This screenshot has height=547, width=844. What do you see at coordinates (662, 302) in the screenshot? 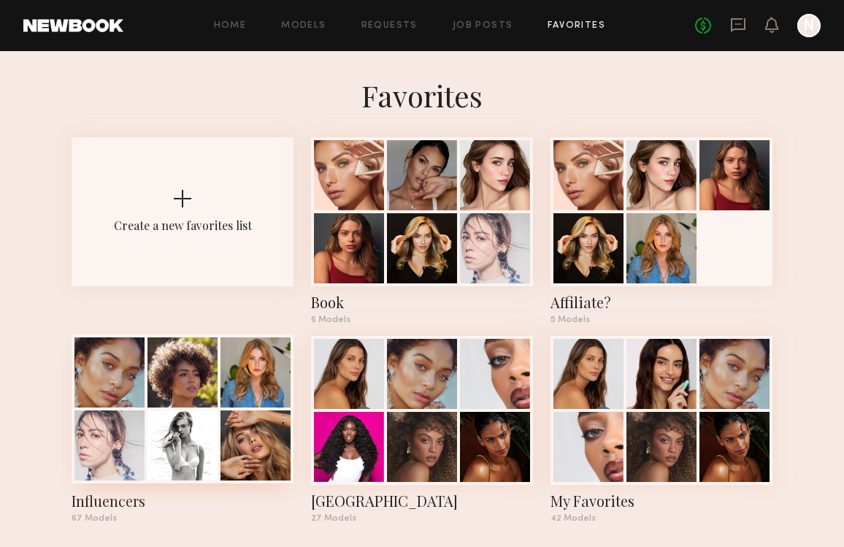
I see `div: Affiliate?` at bounding box center [662, 302].